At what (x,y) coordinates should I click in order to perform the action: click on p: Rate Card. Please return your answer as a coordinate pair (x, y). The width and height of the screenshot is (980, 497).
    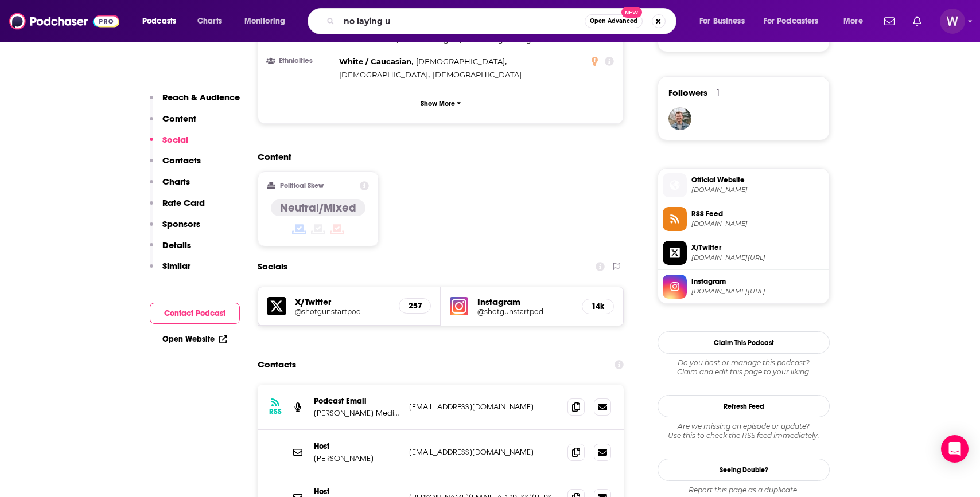
    Looking at the image, I should click on (183, 203).